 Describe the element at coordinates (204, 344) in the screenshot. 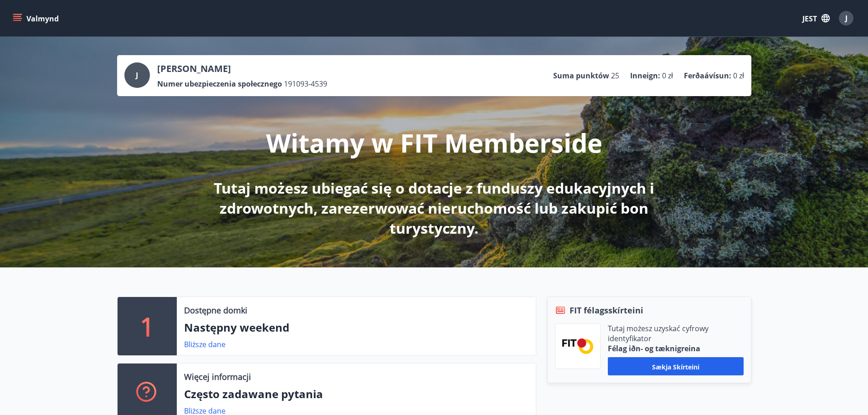

I see `font: Bliższe dane` at that location.